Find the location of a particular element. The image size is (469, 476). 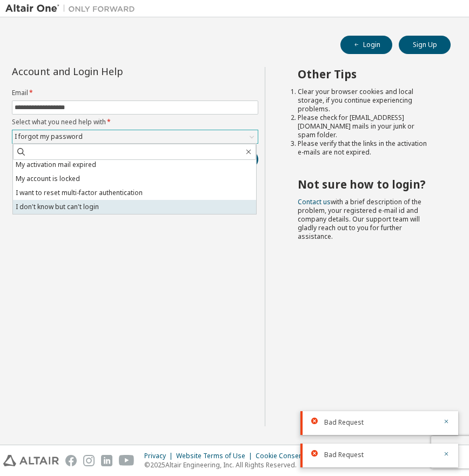

a: Contact us is located at coordinates (314, 202).